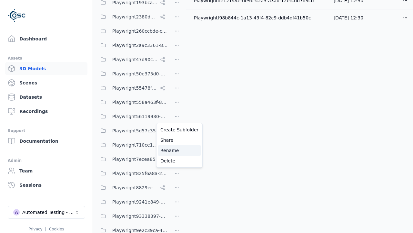 The height and width of the screenshot is (233, 413). What do you see at coordinates (180, 150) in the screenshot?
I see `a: Rename` at bounding box center [180, 150].